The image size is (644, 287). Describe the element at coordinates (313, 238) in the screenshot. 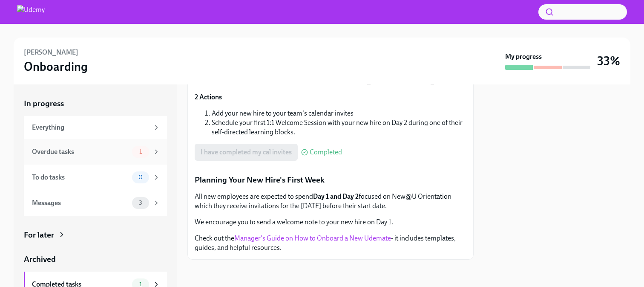

I see `a: Manager's Guide on How to Onboard a New Udemate` at that location.